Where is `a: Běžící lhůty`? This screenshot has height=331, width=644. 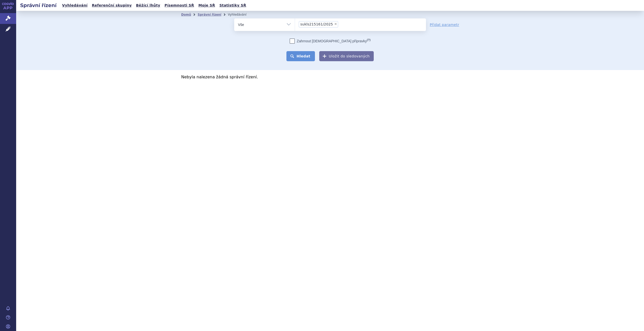
a: Běžící lhůty is located at coordinates (148, 5).